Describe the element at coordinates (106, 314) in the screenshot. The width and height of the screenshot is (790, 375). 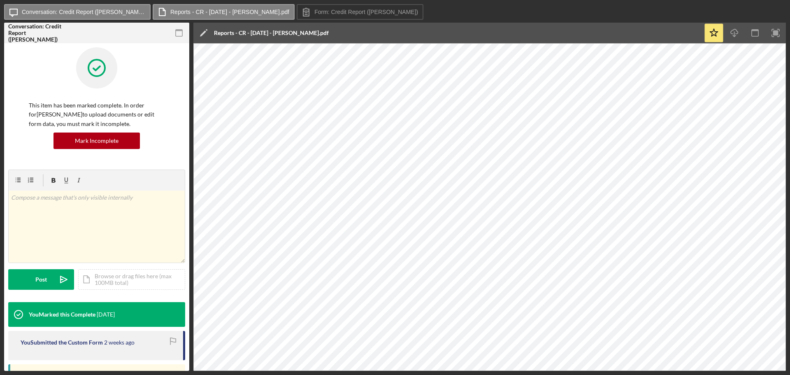
I see `time: 2025-09-17 21:29` at that location.